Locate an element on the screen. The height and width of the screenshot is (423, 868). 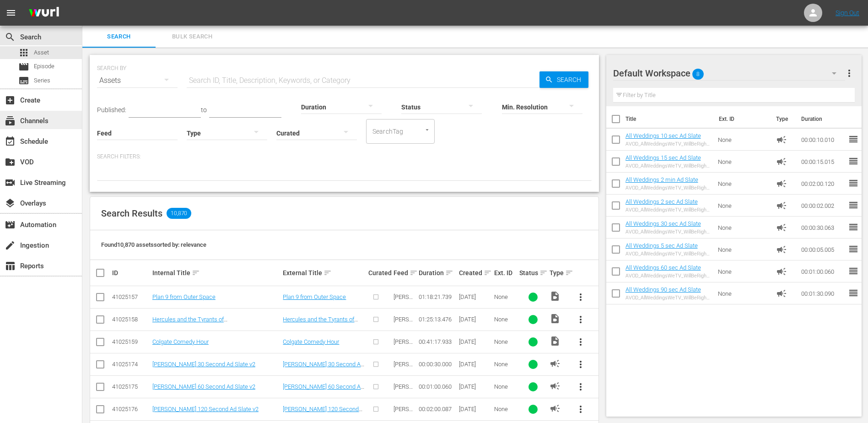
div: 41025175 is located at coordinates (131, 386).